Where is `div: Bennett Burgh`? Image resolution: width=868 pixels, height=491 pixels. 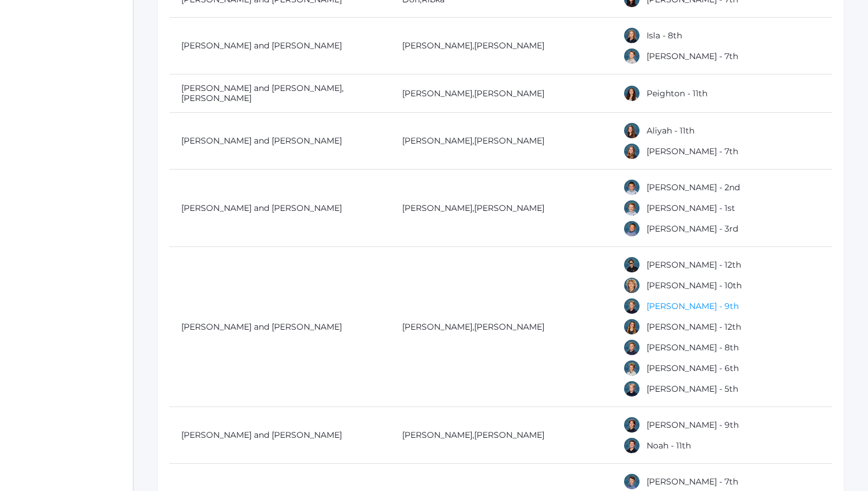
div: Bennett Burgh is located at coordinates (632, 229).